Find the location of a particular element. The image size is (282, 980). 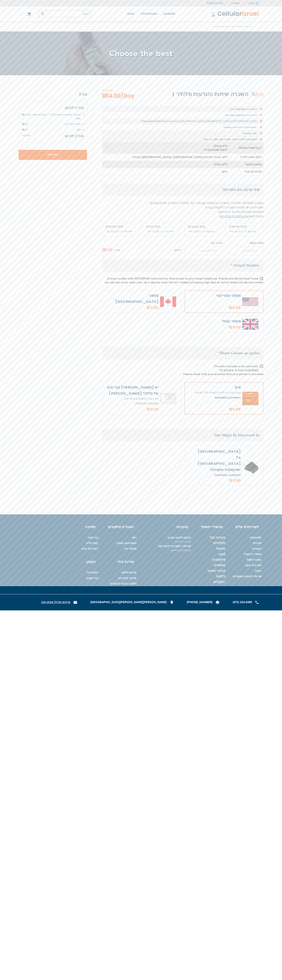

span: ₪0.00 is located at coordinates (108, 250).